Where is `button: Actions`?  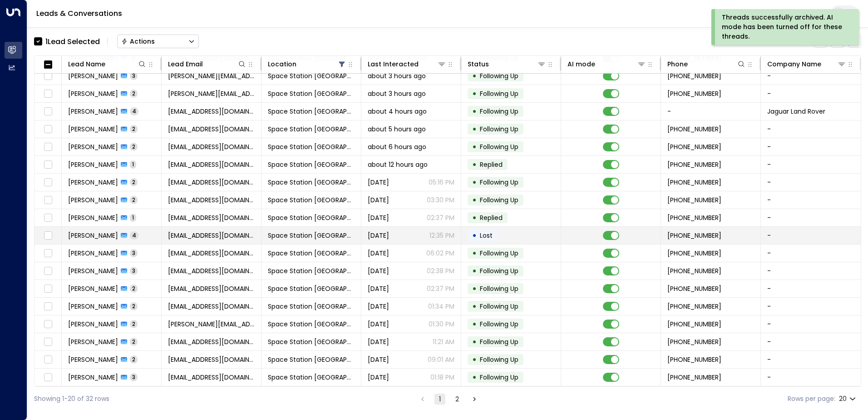 button: Actions is located at coordinates (158, 41).